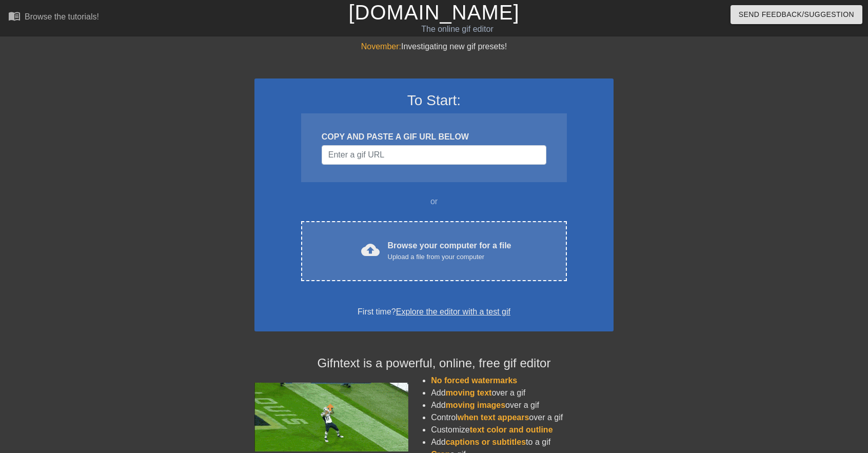 This screenshot has height=453, width=868. What do you see at coordinates (453, 311) in the screenshot?
I see `a: Explore the editor with a test gif` at bounding box center [453, 311].